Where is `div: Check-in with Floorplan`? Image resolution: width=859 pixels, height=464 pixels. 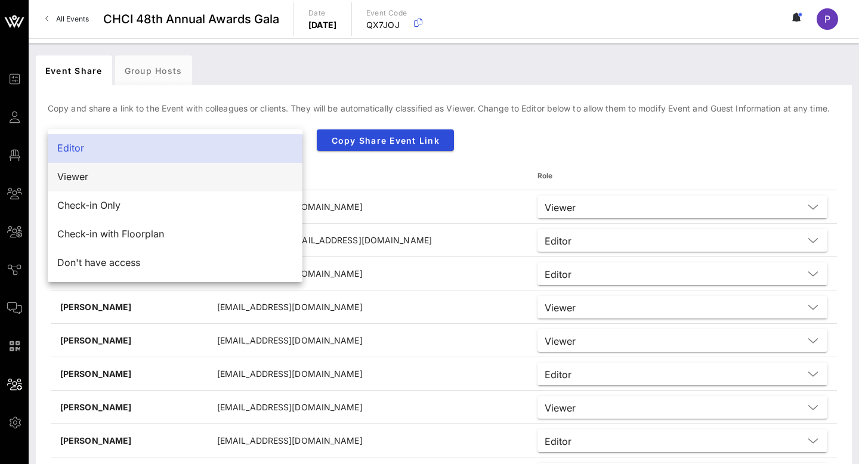 div: Check-in with Floorplan is located at coordinates (175, 234).